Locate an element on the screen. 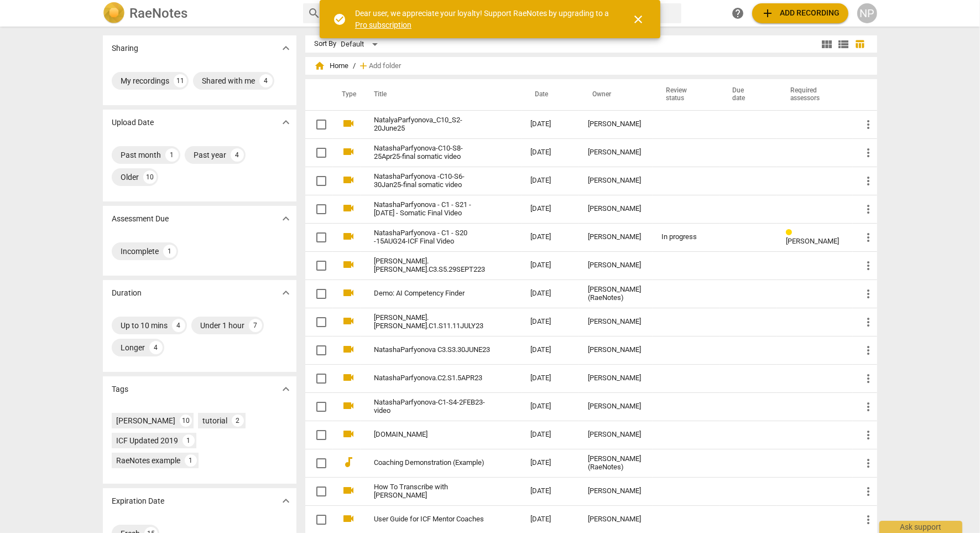 The height and width of the screenshot is (533, 980). span: home is located at coordinates (320, 65).